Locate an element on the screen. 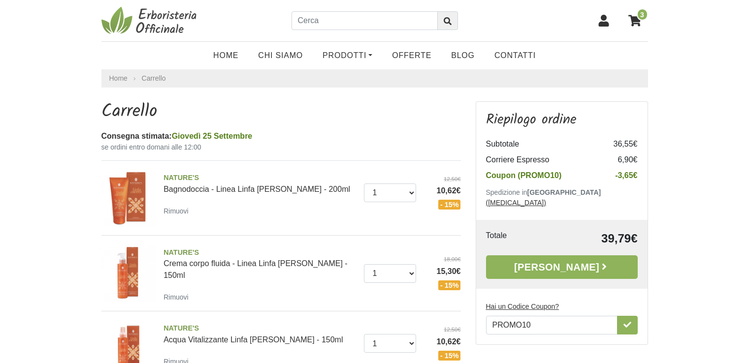 The height and width of the screenshot is (363, 749). nav: breadcrumb is located at coordinates (375, 78).